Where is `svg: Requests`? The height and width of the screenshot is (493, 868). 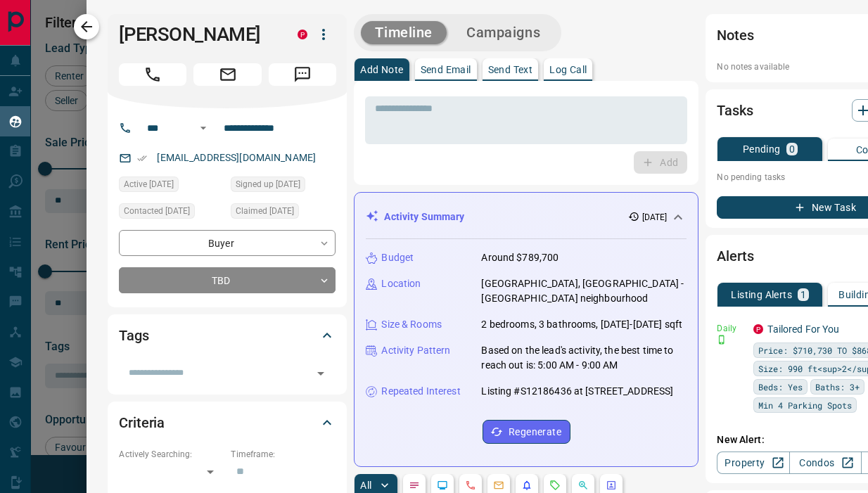
svg: Requests is located at coordinates (555, 485).